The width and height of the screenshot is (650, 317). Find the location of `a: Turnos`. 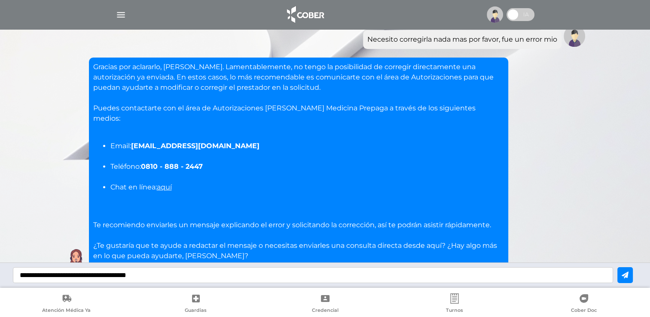

a: Turnos is located at coordinates (454, 304).